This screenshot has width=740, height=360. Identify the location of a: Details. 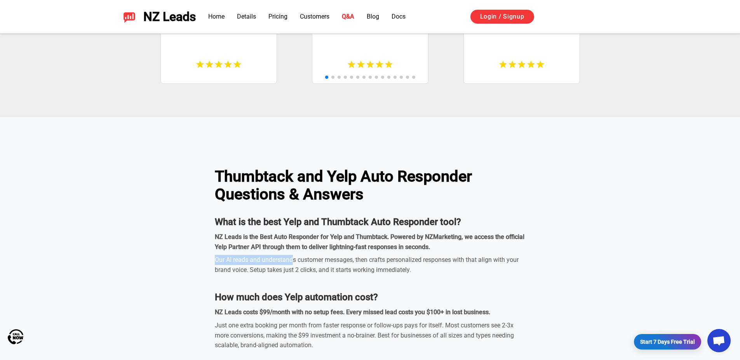
(246, 16).